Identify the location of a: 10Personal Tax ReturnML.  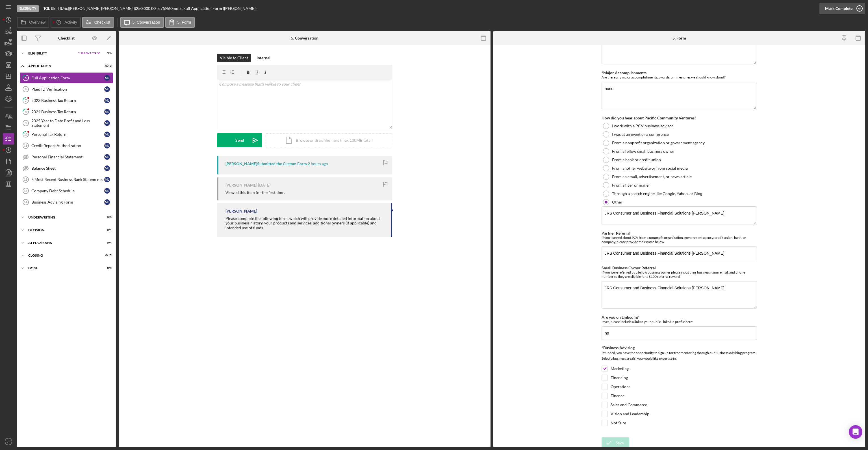
(67, 134).